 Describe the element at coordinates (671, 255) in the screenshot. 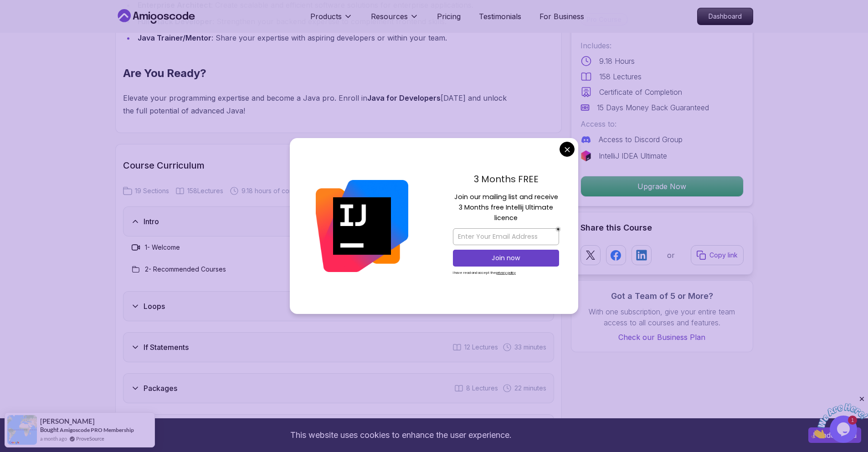

I see `p: or` at that location.